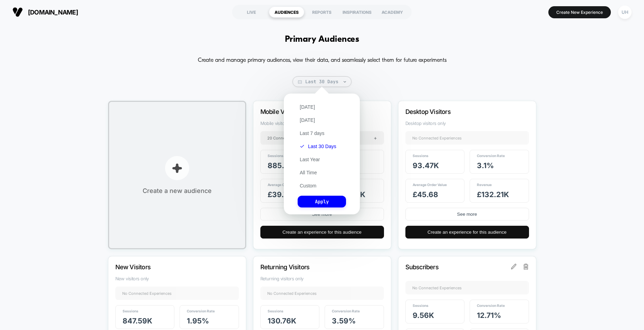 Image resolution: width=644 pixels, height=330 pixels. What do you see at coordinates (526, 267) in the screenshot?
I see `img: delete` at bounding box center [526, 267].